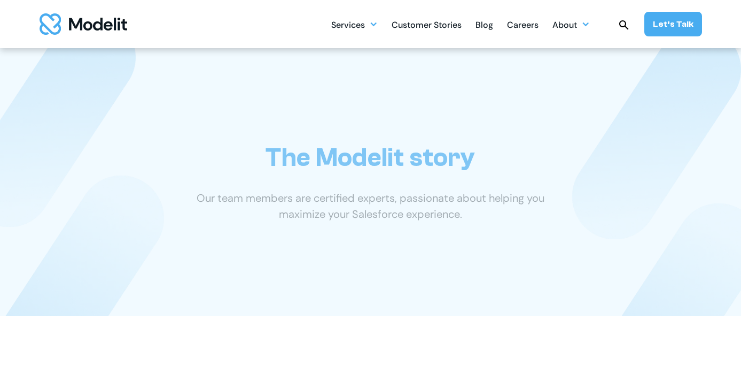 The height and width of the screenshot is (372, 741). What do you see at coordinates (523, 26) in the screenshot?
I see `div: Careers` at bounding box center [523, 26].